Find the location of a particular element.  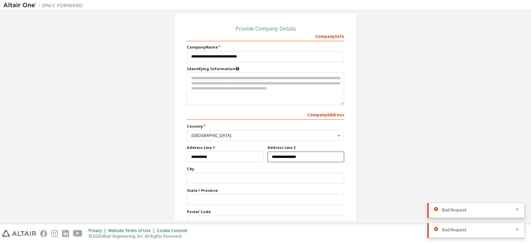

div: Website Terms of Use is located at coordinates (133, 230).